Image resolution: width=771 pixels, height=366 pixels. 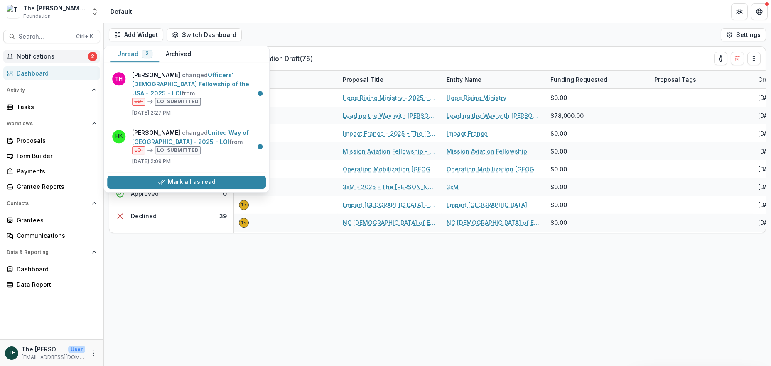 I want to click on button: Open Activity, so click(x=51, y=90).